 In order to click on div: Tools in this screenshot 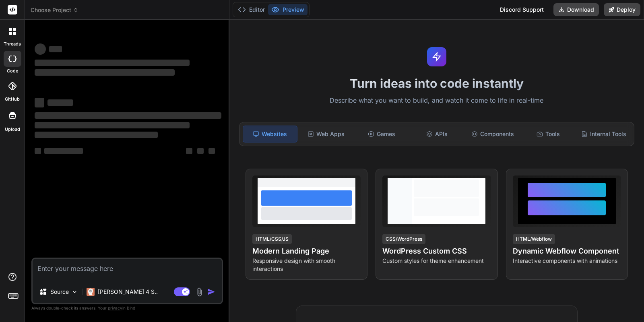, I will do `click(549, 134)`.